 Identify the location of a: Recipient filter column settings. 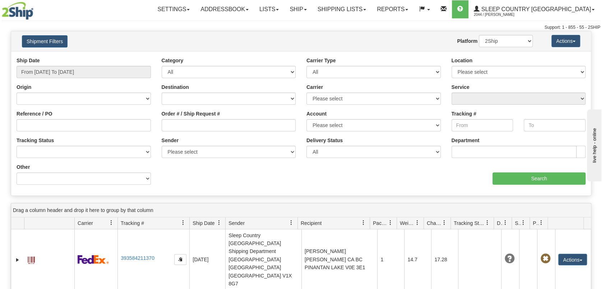
(364, 222).